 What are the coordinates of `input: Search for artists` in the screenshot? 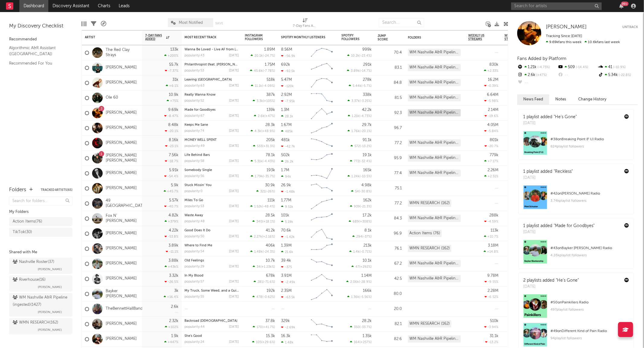 It's located at (557, 6).